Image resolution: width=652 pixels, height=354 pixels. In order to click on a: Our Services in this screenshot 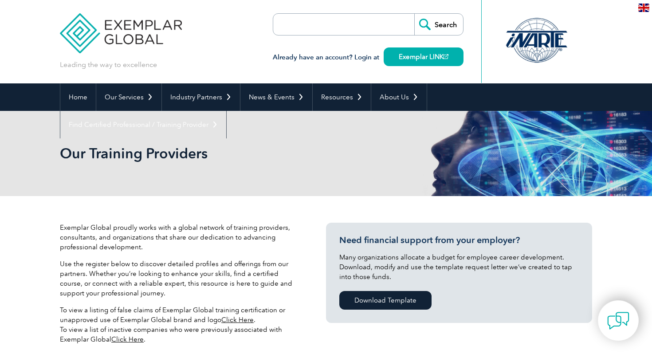, I will do `click(129, 97)`.